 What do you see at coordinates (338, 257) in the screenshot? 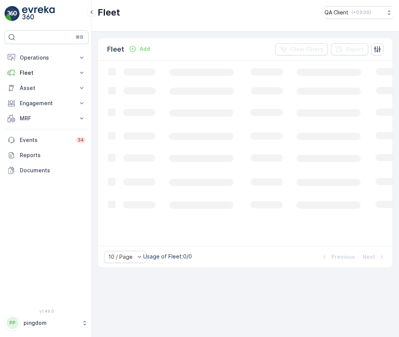
I see `button: Previous` at bounding box center [338, 257].